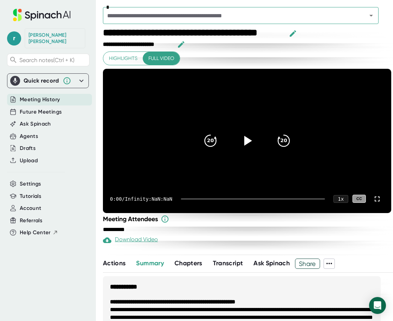 The height and width of the screenshot is (321, 393). What do you see at coordinates (371, 16) in the screenshot?
I see `button: Open` at bounding box center [371, 16].